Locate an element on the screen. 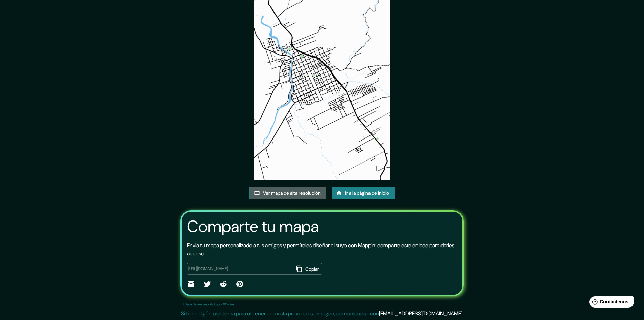 This screenshot has height=320, width=644. font: Ver mapa de alta resolución is located at coordinates (292, 193).